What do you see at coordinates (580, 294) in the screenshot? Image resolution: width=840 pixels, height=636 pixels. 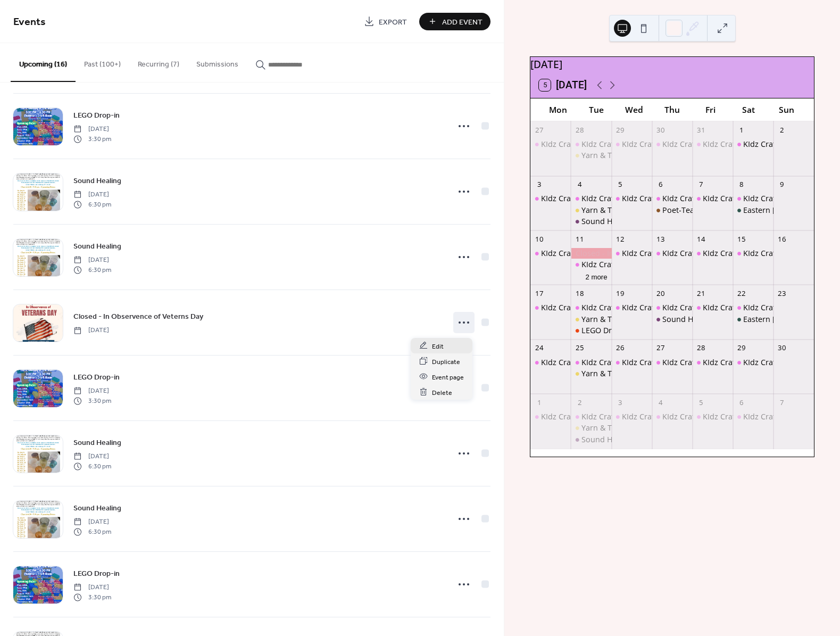 I see `div: 18` at bounding box center [580, 294].